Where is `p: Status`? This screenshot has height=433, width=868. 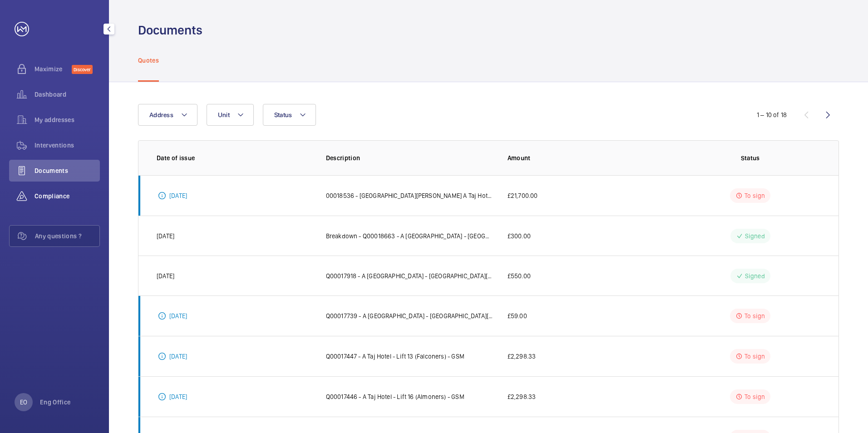 p: Status is located at coordinates (750, 158).